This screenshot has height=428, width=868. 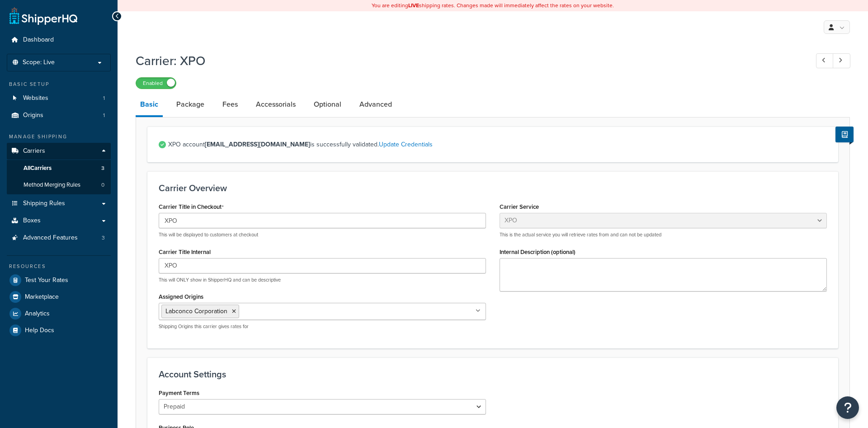 What do you see at coordinates (847, 407) in the screenshot?
I see `button: Open Resource Center` at bounding box center [847, 407].